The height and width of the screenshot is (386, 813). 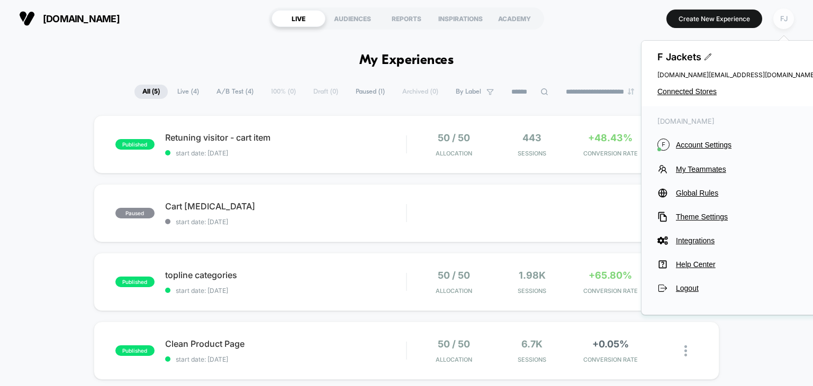 What do you see at coordinates (354, 220) in the screenshot?
I see `input: Volume` at bounding box center [354, 220].